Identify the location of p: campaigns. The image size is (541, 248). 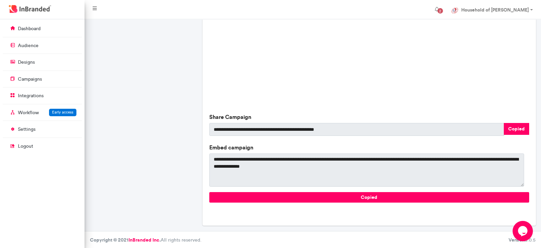
(30, 79).